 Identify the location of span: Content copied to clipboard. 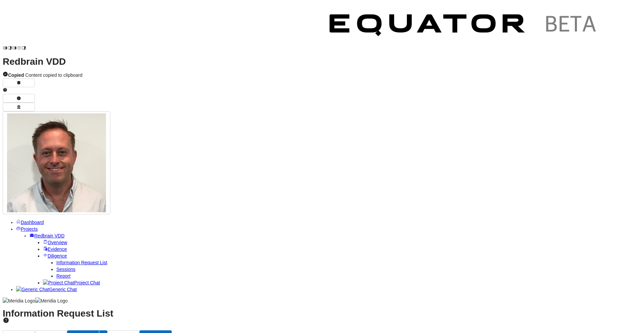
(45, 75).